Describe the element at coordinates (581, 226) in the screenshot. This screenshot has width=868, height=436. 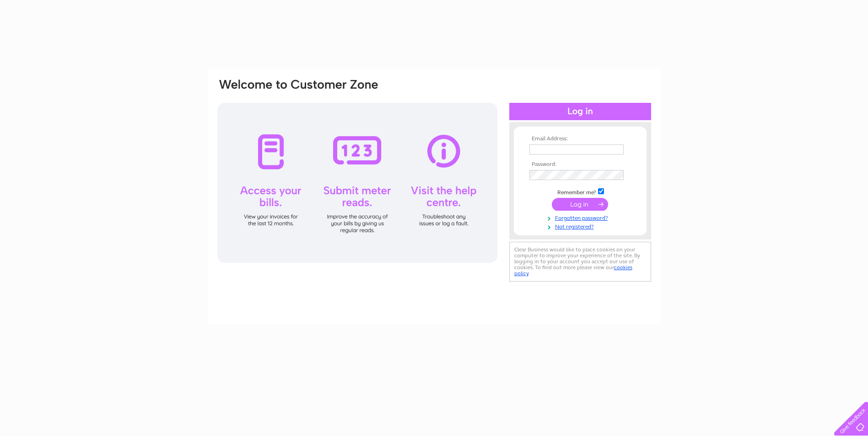
I see `a: Not registered?` at that location.